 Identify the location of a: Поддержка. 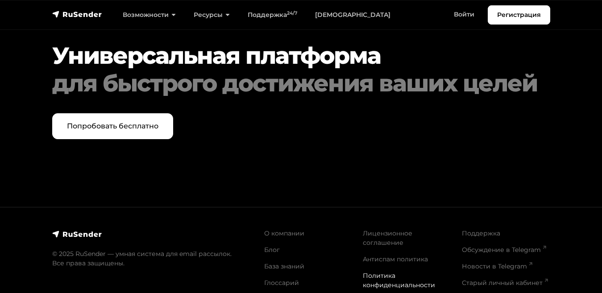
(481, 233).